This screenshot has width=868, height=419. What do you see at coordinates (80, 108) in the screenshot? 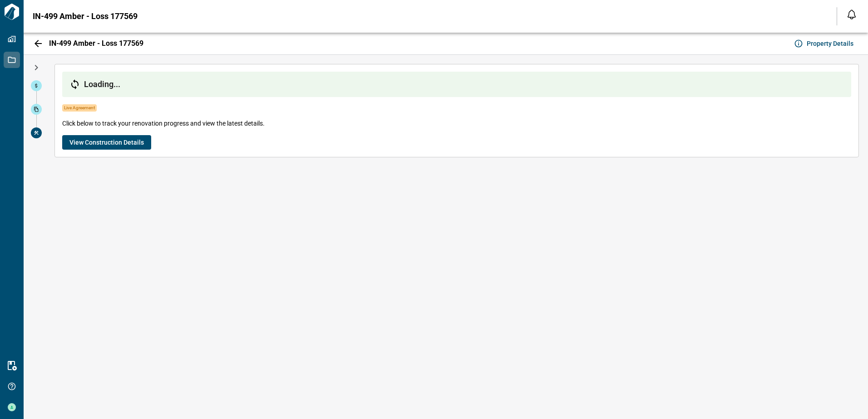
I see `span: Live Agreement` at bounding box center [80, 108].